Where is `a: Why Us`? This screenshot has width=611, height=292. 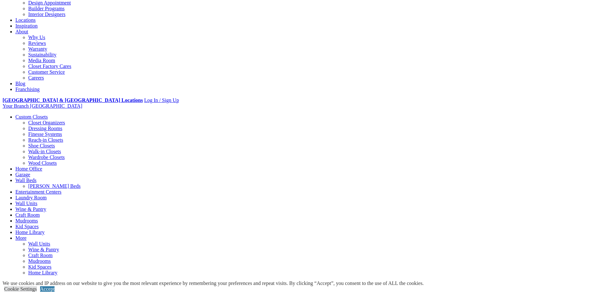
a: Why Us is located at coordinates (37, 37).